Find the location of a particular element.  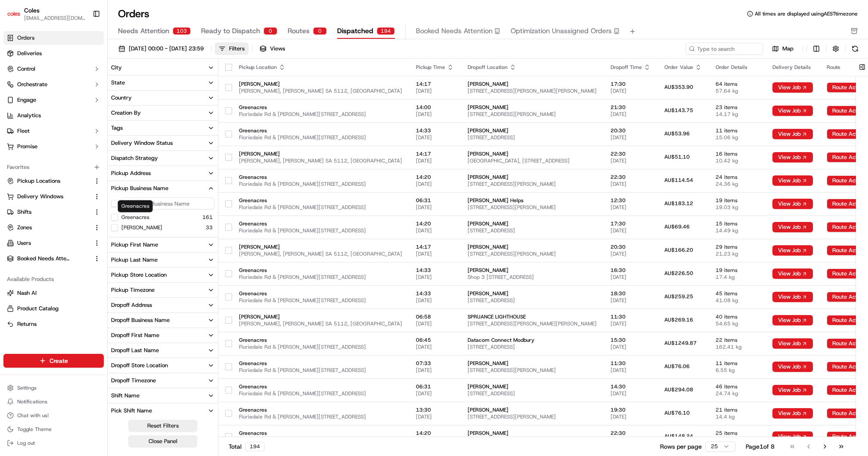

span: 21:30 is located at coordinates (631, 107).